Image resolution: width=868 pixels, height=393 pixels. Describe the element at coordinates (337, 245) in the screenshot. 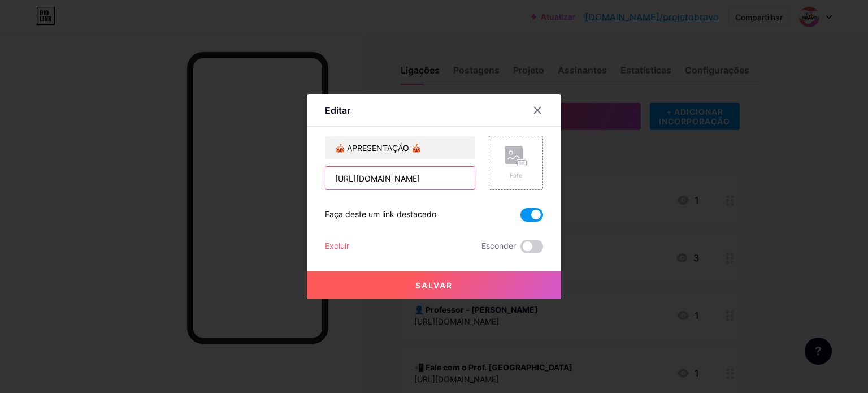

I see `font: Excluir` at that location.